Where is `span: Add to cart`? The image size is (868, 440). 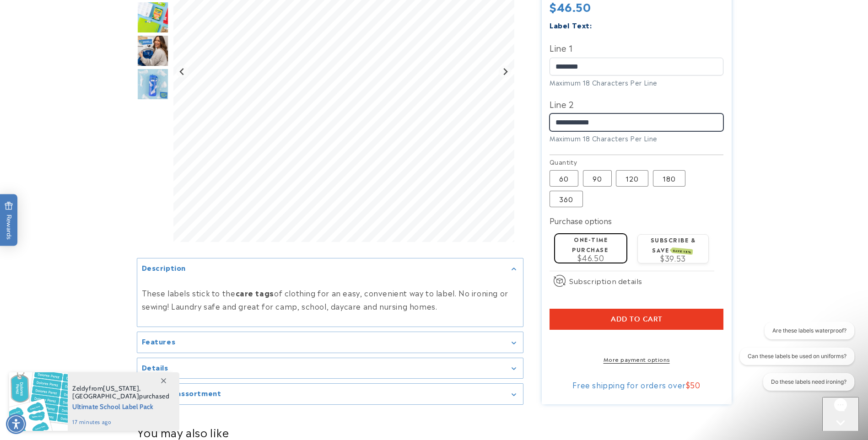
span: Add to cart is located at coordinates (636, 319).